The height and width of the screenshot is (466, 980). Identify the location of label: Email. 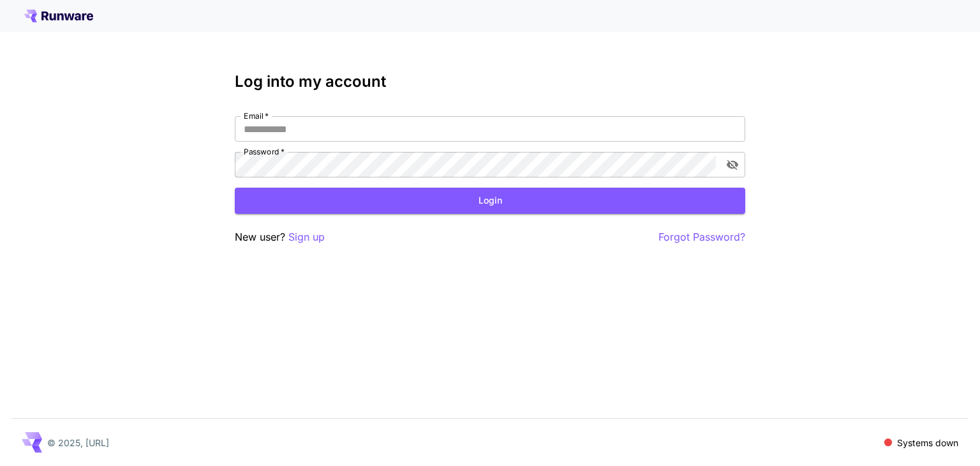
(256, 116).